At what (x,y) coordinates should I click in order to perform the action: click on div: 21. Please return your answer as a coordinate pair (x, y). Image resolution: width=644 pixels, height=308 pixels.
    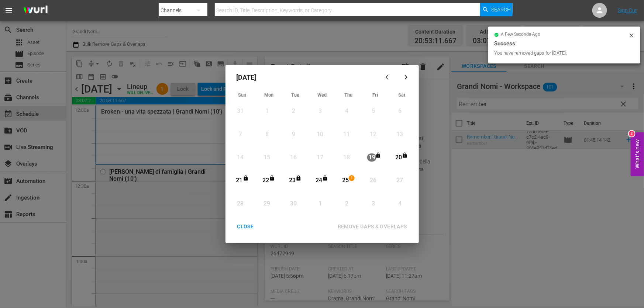
    Looking at the image, I should click on (239, 180).